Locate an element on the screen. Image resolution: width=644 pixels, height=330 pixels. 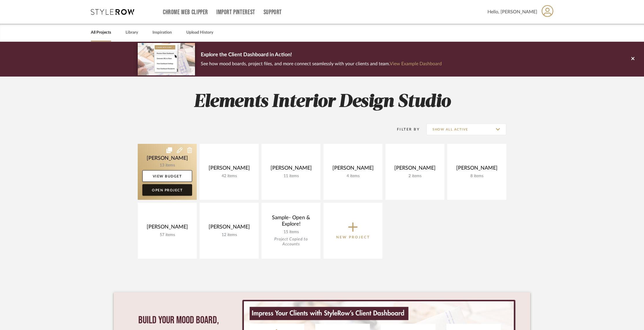
div: Project Copied to Accounts is located at coordinates (291, 241).